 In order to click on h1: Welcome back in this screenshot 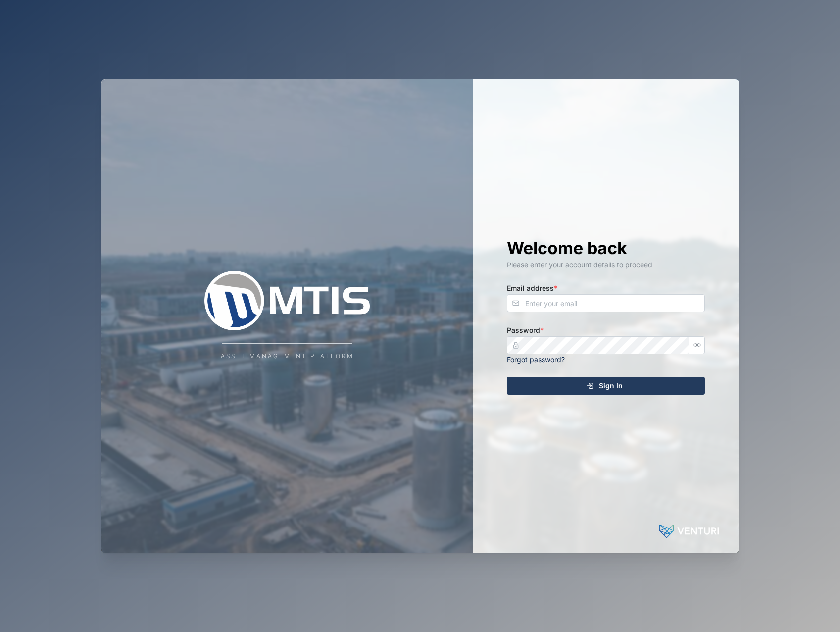, I will do `click(606, 248)`.